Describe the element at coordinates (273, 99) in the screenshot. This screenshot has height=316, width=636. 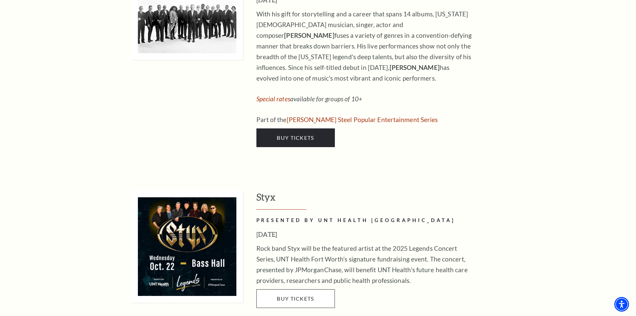
I see `a: Special rates` at that location.